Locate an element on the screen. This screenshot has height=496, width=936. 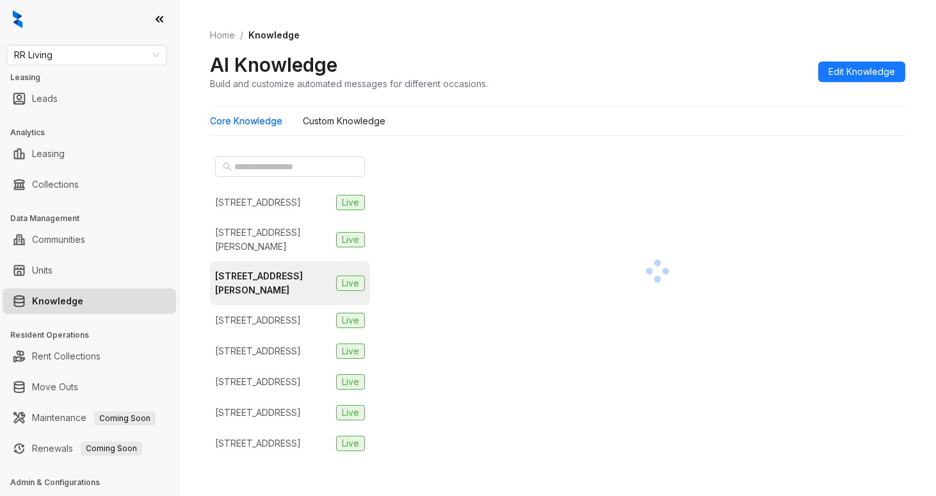
a: Move Outs is located at coordinates (55, 387).